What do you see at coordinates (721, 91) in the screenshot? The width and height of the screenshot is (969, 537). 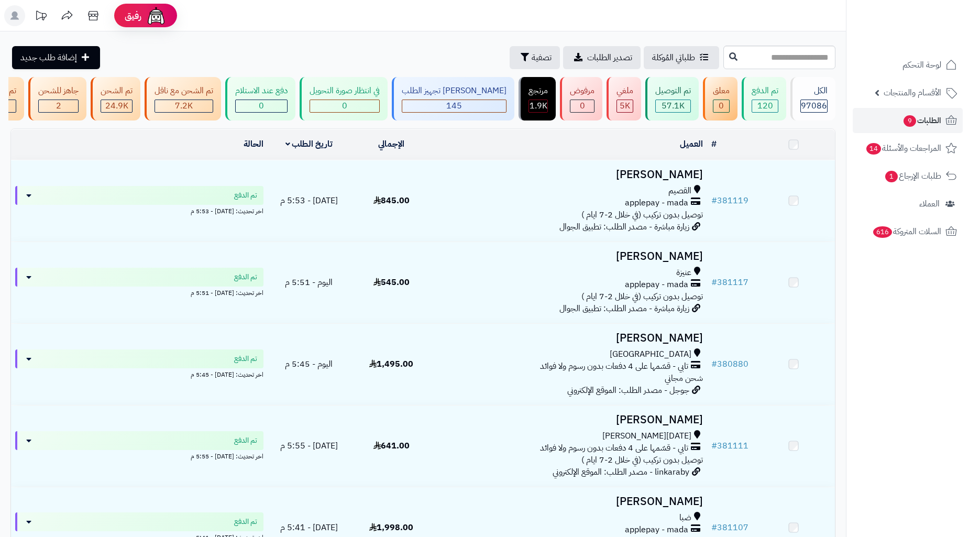 I see `div: معلق` at bounding box center [721, 91].